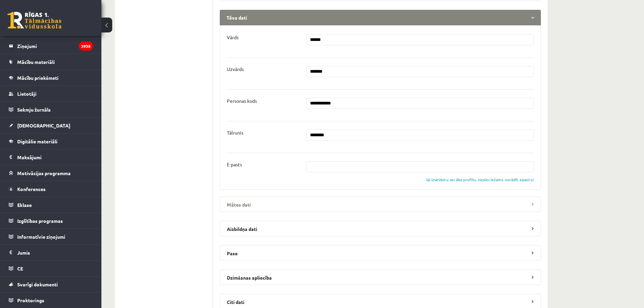  I want to click on p: Vārds, so click(232, 37).